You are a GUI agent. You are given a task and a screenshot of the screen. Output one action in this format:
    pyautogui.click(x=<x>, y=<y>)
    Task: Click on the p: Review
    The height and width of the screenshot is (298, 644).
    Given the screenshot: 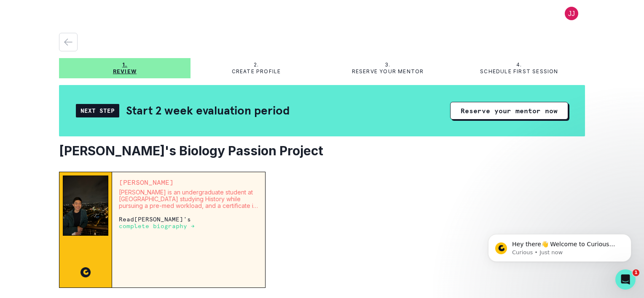 What is the action you would take?
    pyautogui.click(x=125, y=72)
    